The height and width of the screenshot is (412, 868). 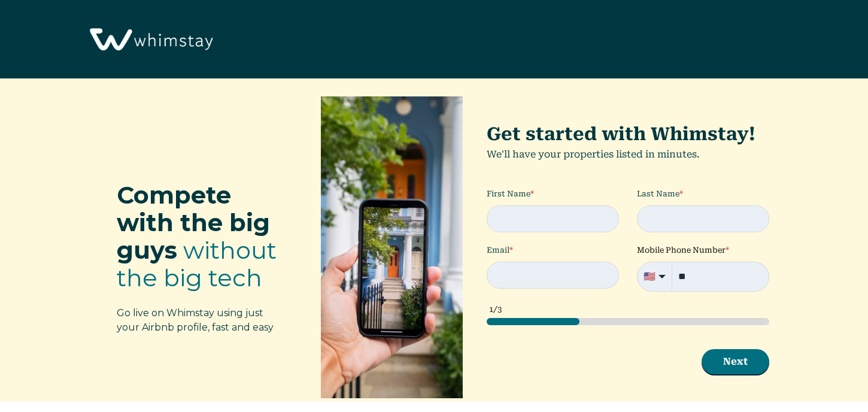 What do you see at coordinates (508, 193) in the screenshot?
I see `span: First Name` at bounding box center [508, 193].